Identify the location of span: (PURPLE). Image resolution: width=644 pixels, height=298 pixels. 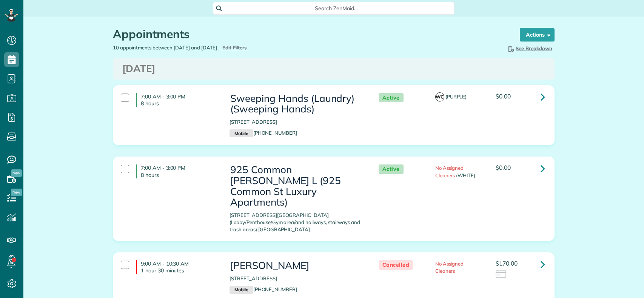
(456, 96).